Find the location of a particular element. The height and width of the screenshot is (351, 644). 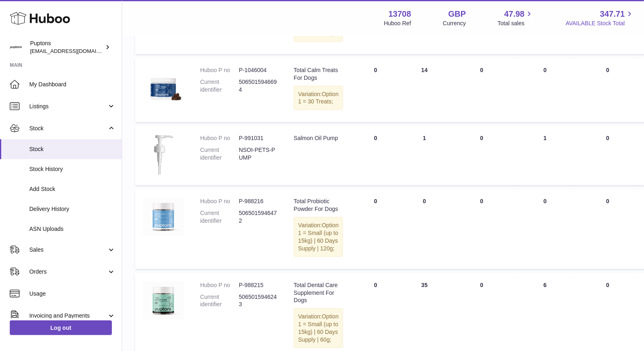

div: Salmon Oil Pump is located at coordinates (318, 138).